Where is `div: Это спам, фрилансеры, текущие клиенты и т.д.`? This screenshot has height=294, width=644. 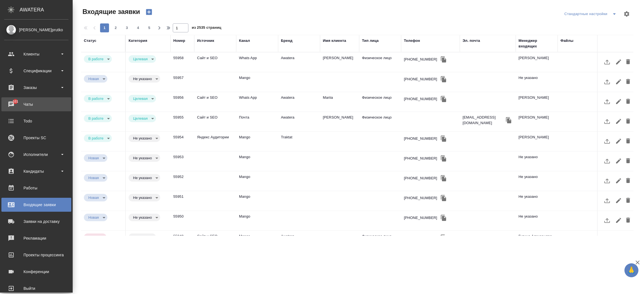 div: Это спам, фрилансеры, текущие клиенты и т.д. is located at coordinates (148, 237).